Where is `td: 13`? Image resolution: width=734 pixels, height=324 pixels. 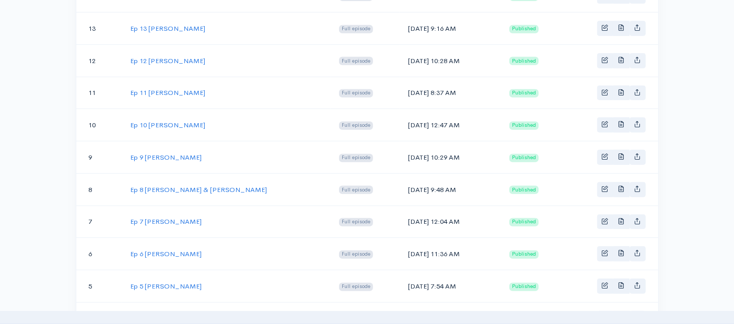 td: 13 is located at coordinates (99, 29).